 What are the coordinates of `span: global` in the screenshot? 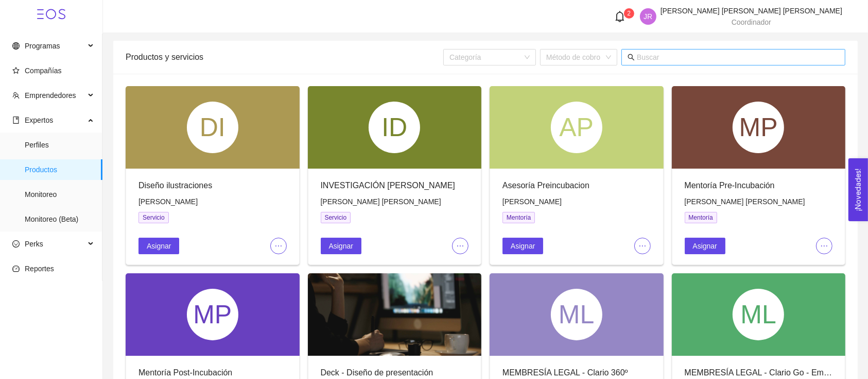 It's located at (16, 46).